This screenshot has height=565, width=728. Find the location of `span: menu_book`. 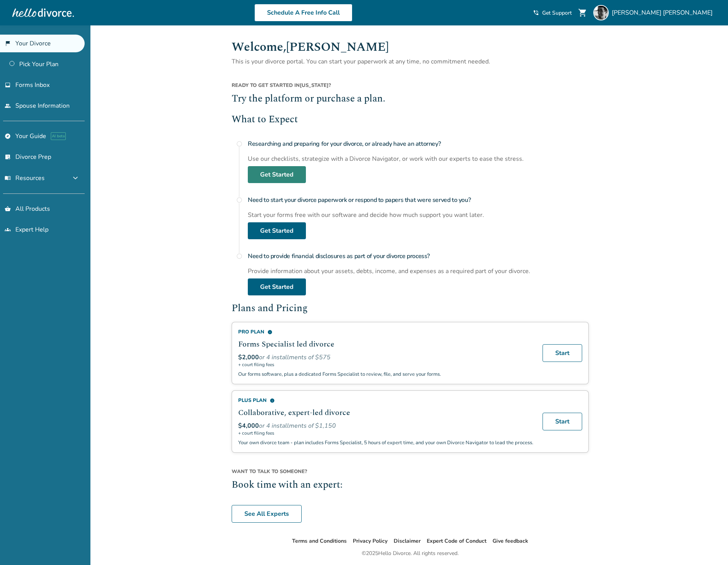

span: menu_book is located at coordinates (8, 178).